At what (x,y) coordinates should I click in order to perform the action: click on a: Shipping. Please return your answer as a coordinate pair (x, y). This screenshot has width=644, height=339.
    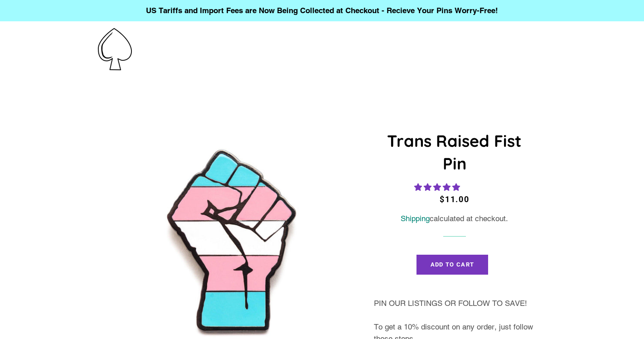
    Looking at the image, I should click on (415, 218).